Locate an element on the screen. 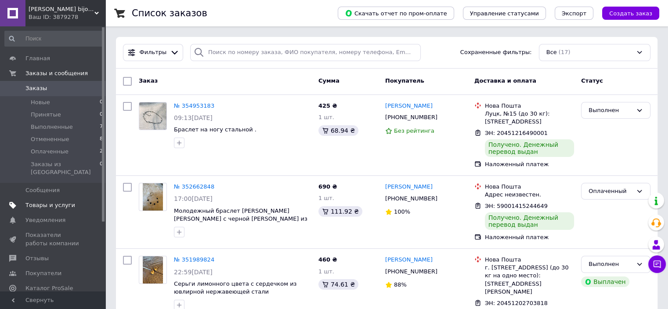 Image resolution: width=668 pixels, height=309 pixels. a: Серьги лимонного цвета с сердечком из ювлирной нержавеющей стали is located at coordinates (235, 288).